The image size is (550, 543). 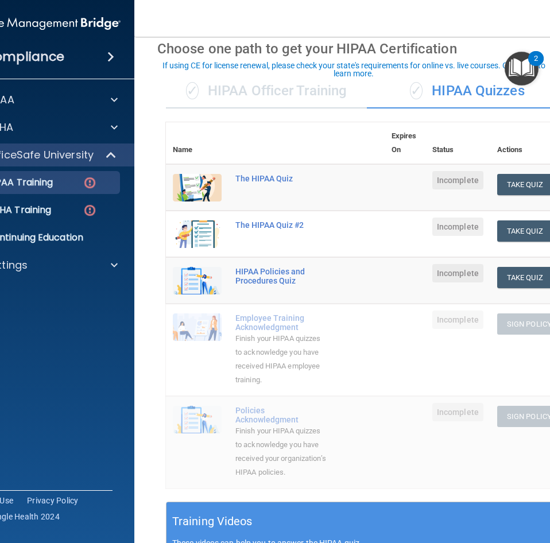 What do you see at coordinates (405, 143) in the screenshot?
I see `th: Expires On` at bounding box center [405, 143].